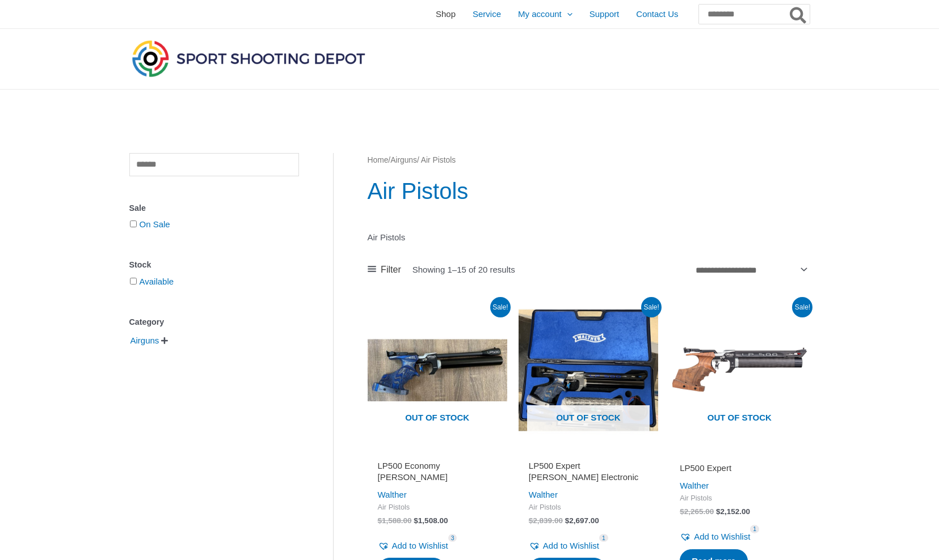  Describe the element at coordinates (588, 371) in the screenshot. I see `img: LP500 Expert Blue Angel Electronic` at that location.